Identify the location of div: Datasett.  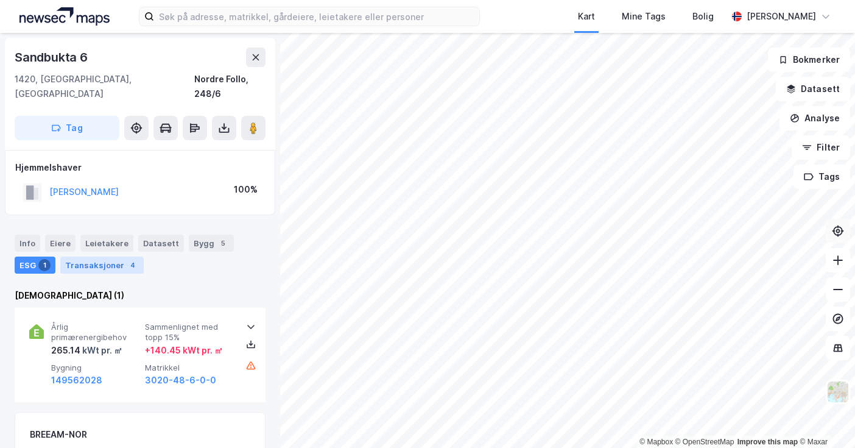
(161, 243).